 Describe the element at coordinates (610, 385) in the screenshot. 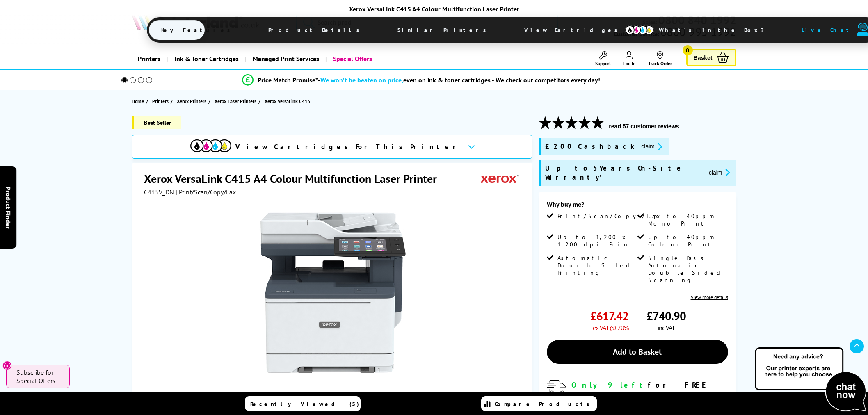

I see `span: Only 9 left` at that location.